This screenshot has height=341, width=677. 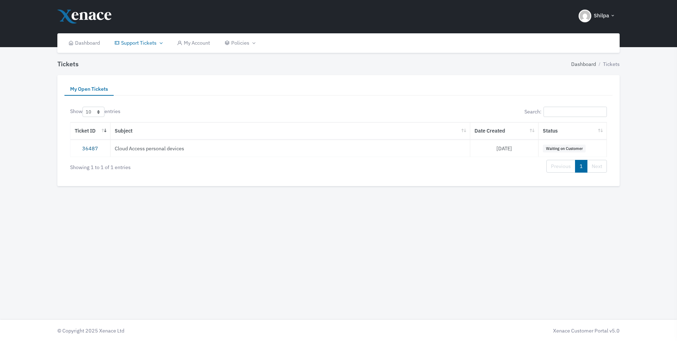 What do you see at coordinates (180, 165) in the screenshot?
I see `div: Showing 1 to 1 of 1 entries` at bounding box center [180, 165].